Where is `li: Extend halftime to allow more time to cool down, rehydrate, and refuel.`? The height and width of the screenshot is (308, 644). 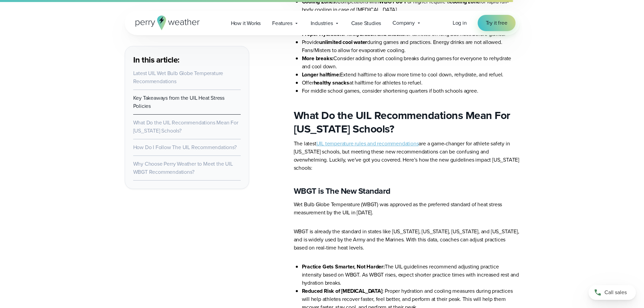 li: Extend halftime to allow more time to cool down, rehydrate, and refuel. is located at coordinates (411, 75).